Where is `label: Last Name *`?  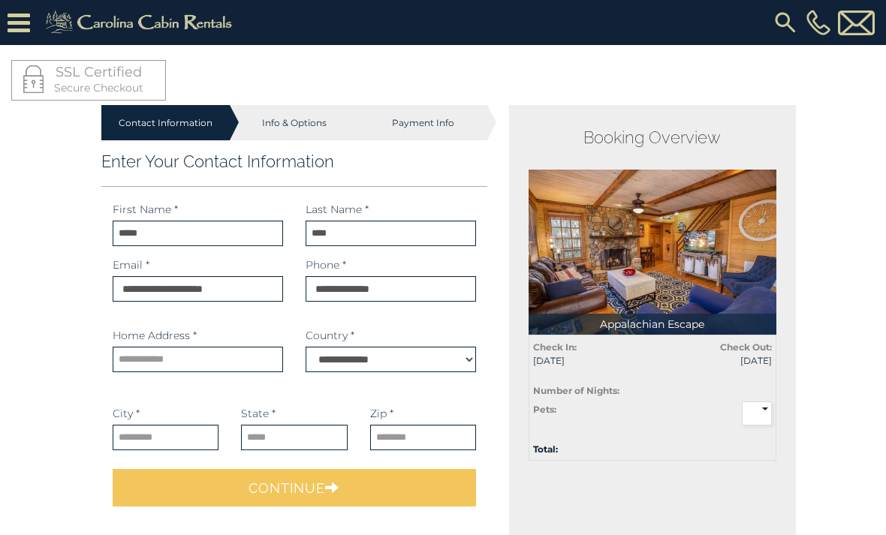 label: Last Name * is located at coordinates (337, 209).